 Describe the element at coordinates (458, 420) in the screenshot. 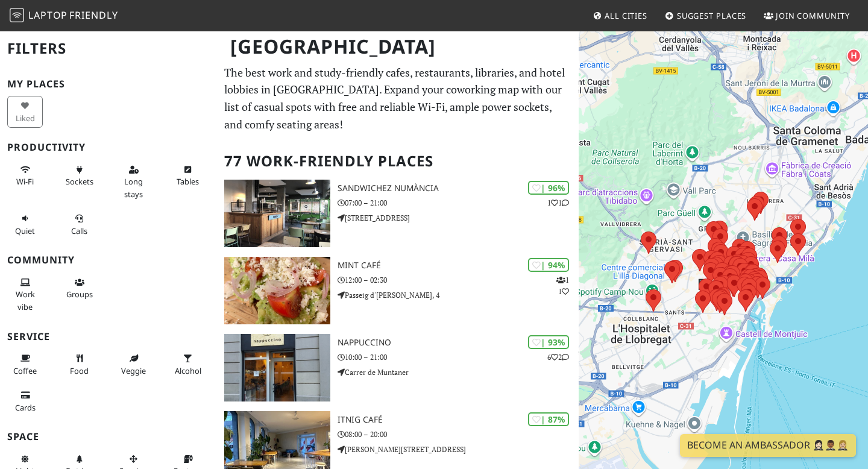

I see `h3: Itnig Café` at that location.